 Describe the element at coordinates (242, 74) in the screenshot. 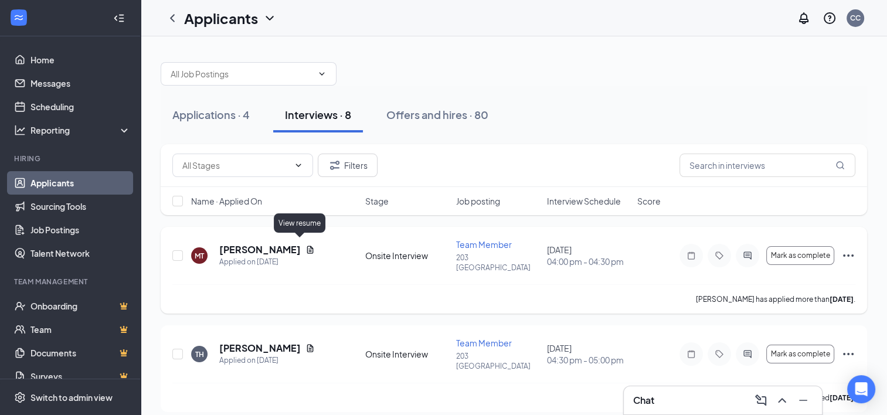

I see `input: All Job Postings` at that location.